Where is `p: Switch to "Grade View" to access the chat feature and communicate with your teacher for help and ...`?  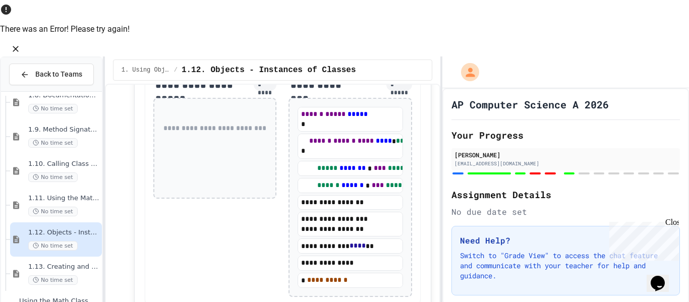
p: Switch to "Grade View" to access the chat feature and communicate with your teacher for help and ... is located at coordinates (565, 266).